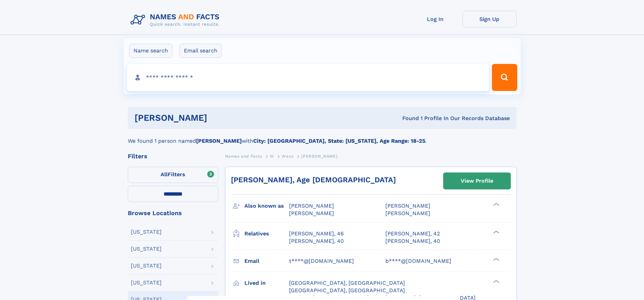  I want to click on h3: Lived in, so click(267, 283).